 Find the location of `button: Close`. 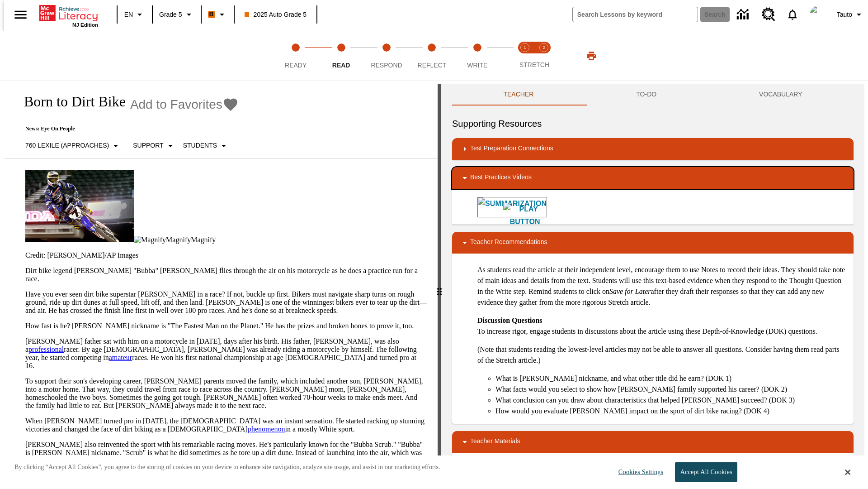

button: Close is located at coordinates (847, 472).